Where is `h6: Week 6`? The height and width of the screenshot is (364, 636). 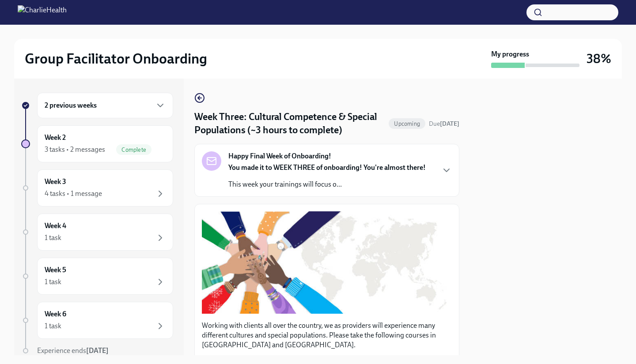
h6: Week 6 is located at coordinates (55, 314).